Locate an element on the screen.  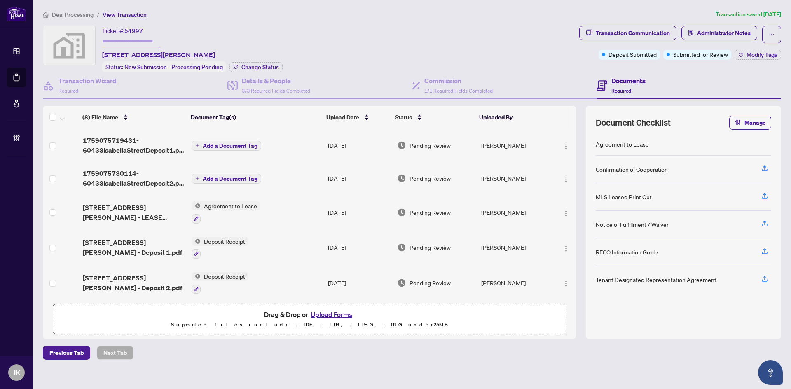
div: Status: is located at coordinates (164, 67).